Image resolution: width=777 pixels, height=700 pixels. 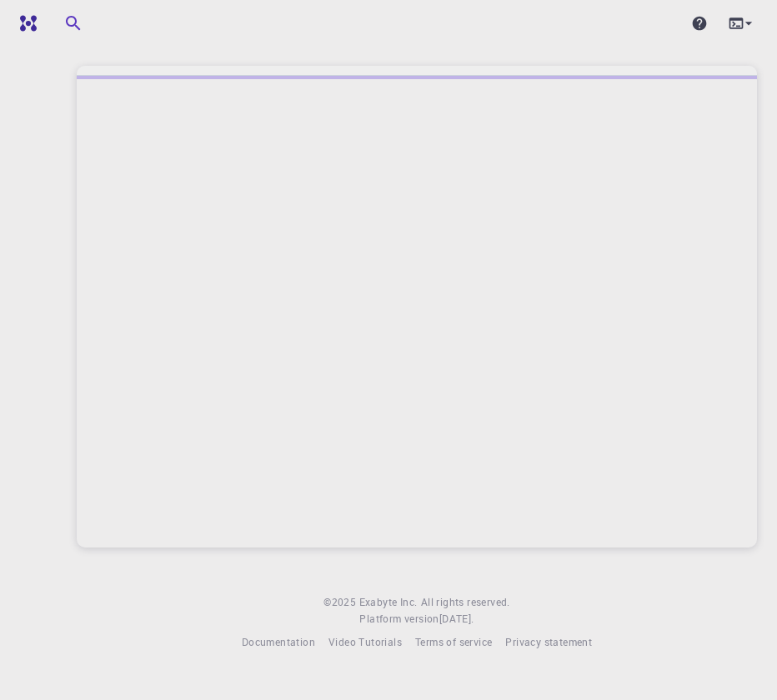 What do you see at coordinates (549, 643) in the screenshot?
I see `a: Privacy statement` at bounding box center [549, 643].